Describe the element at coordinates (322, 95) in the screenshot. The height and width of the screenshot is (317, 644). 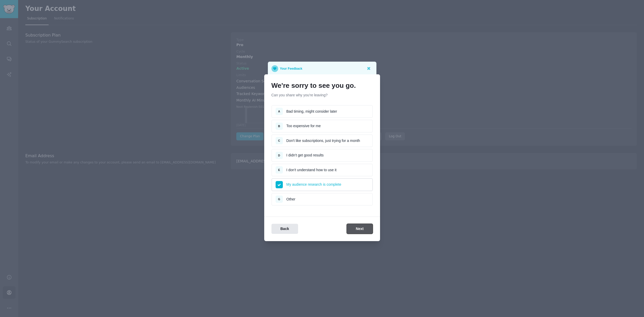
I see `p: Can you share why you're leaving?` at that location.